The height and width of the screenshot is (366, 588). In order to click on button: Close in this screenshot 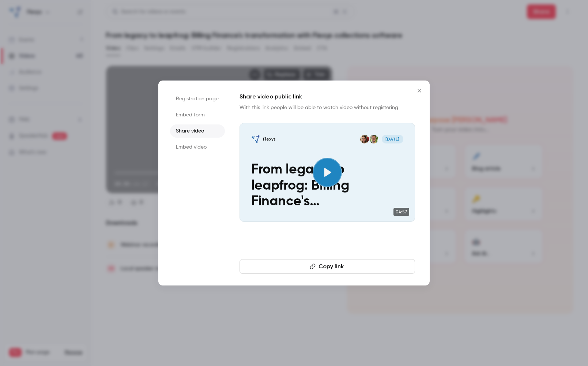, I will do `click(420, 91)`.